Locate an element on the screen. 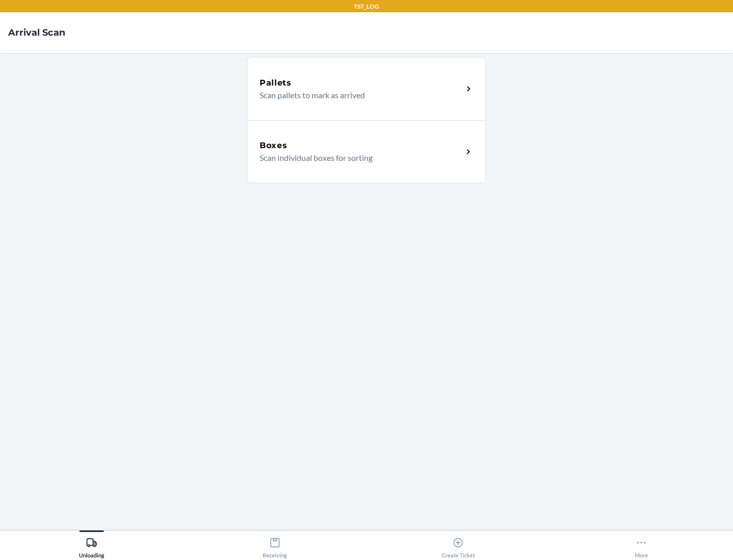 This screenshot has height=560, width=733. p: TST_LOG is located at coordinates (366, 6).